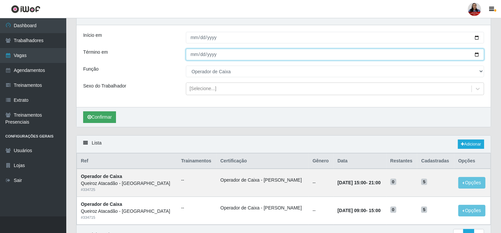 Image resolution: width=501 pixels, height=233 pixels. Describe the element at coordinates (203, 89) in the screenshot. I see `div: [Selecione...]` at that location.